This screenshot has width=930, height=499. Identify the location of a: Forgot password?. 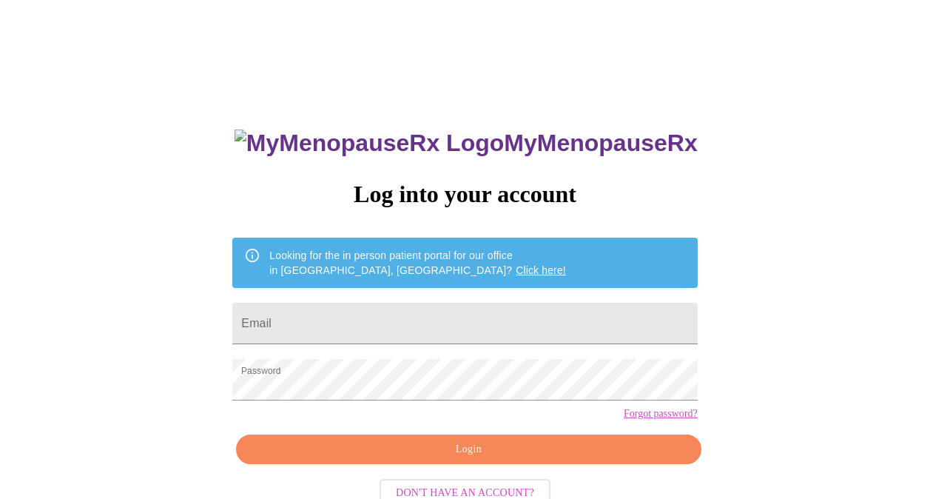
(661, 414).